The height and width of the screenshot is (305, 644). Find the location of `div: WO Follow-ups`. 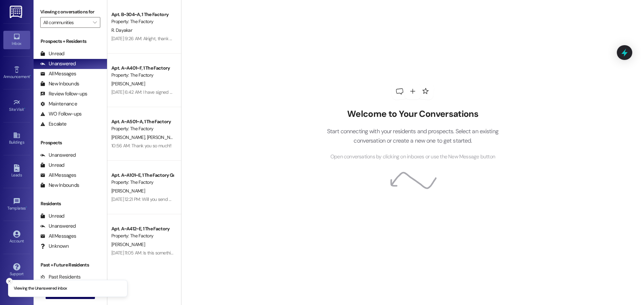

div: WO Follow-ups is located at coordinates (61, 114).